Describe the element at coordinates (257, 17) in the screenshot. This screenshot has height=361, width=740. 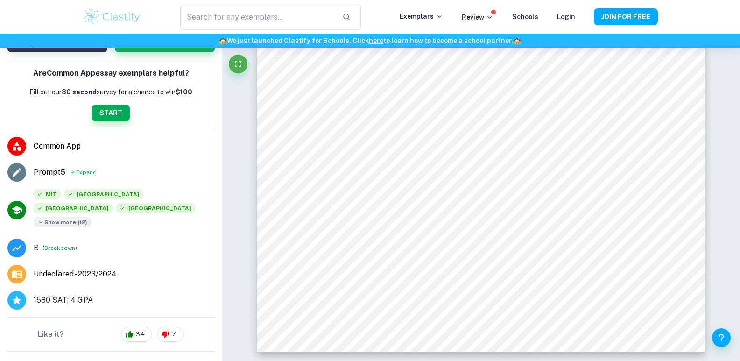
I see `input: Search for any exemplars...` at that location.